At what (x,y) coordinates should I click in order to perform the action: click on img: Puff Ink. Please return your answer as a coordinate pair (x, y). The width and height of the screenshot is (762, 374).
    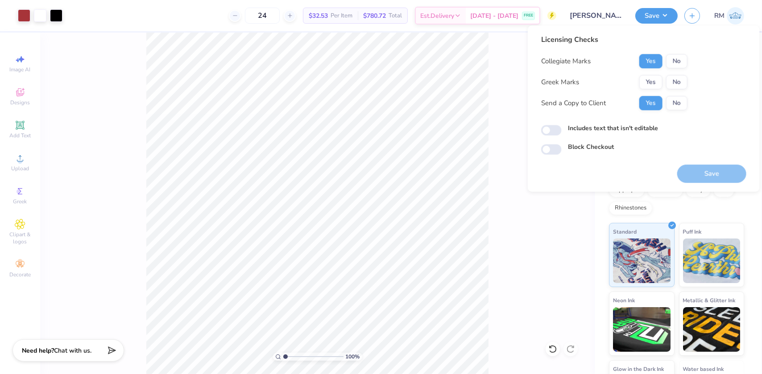
    Looking at the image, I should click on (711, 261).